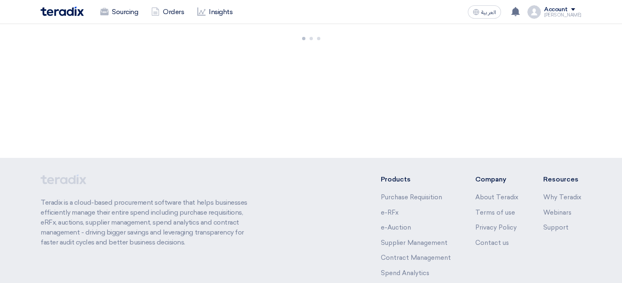 The height and width of the screenshot is (283, 622). I want to click on button: العربية, so click(485, 12).